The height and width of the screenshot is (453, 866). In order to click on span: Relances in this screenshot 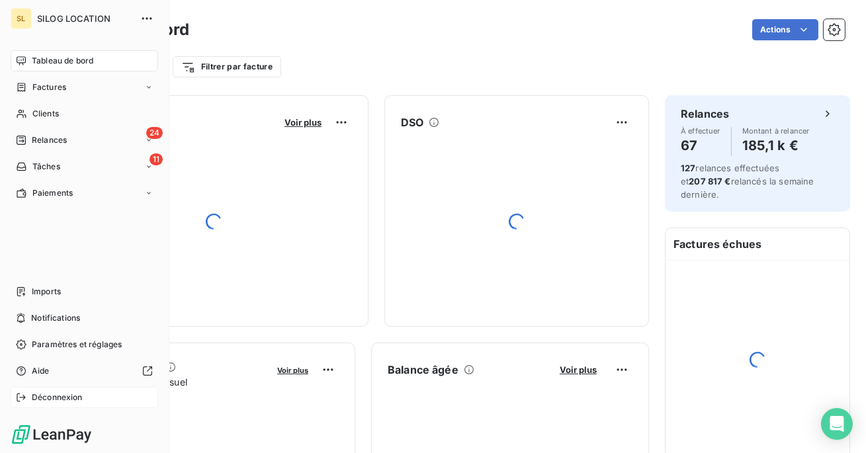, I will do `click(49, 140)`.